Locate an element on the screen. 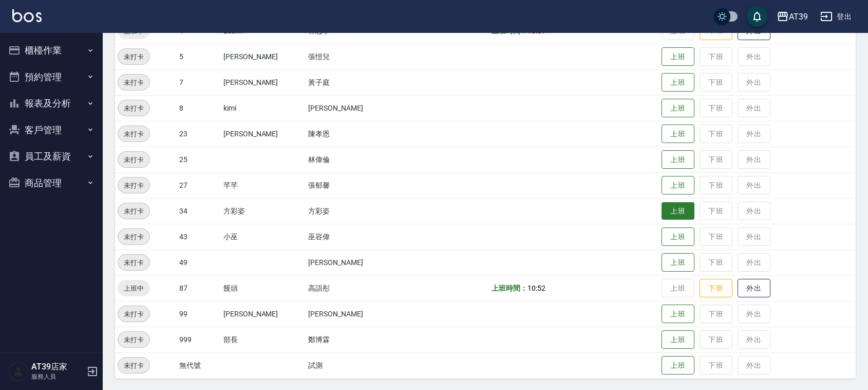  td: 饅頭 is located at coordinates (263, 288).